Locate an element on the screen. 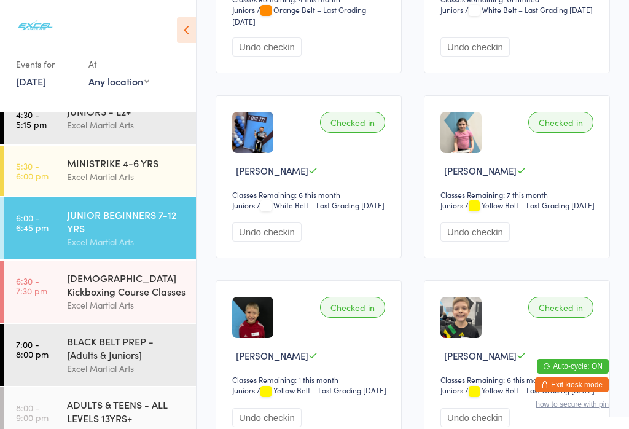 The image size is (629, 429). time: 4:30 - 5:15 pm is located at coordinates (31, 119).